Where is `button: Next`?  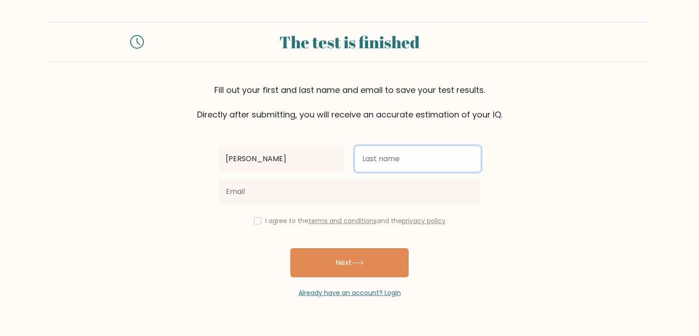 button: Next is located at coordinates (350, 263).